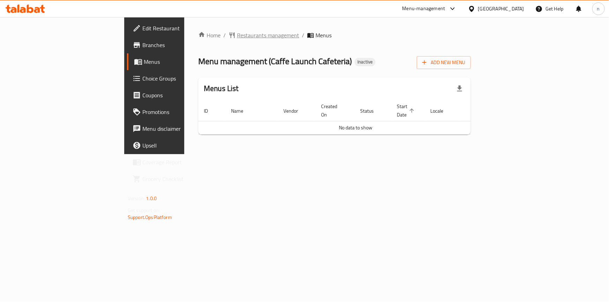 Image resolution: width=609 pixels, height=302 pixels. What do you see at coordinates (444, 63) in the screenshot?
I see `span: Add New Menu` at bounding box center [444, 63].